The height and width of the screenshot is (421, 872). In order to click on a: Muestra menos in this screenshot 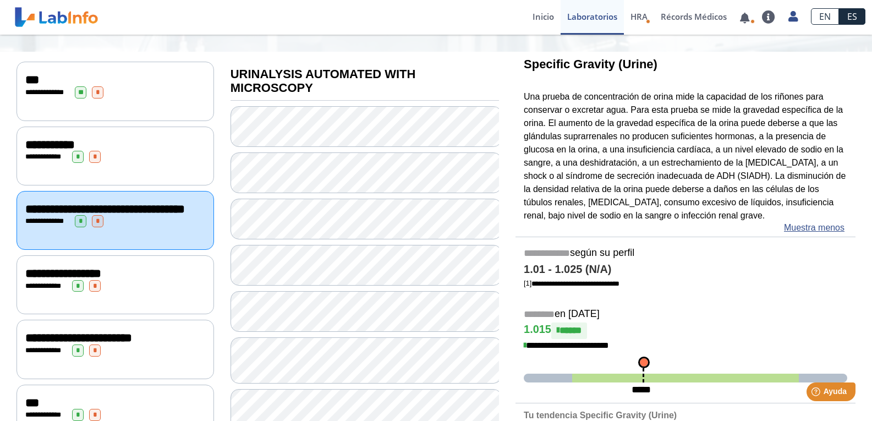, I will do `click(814, 228)`.